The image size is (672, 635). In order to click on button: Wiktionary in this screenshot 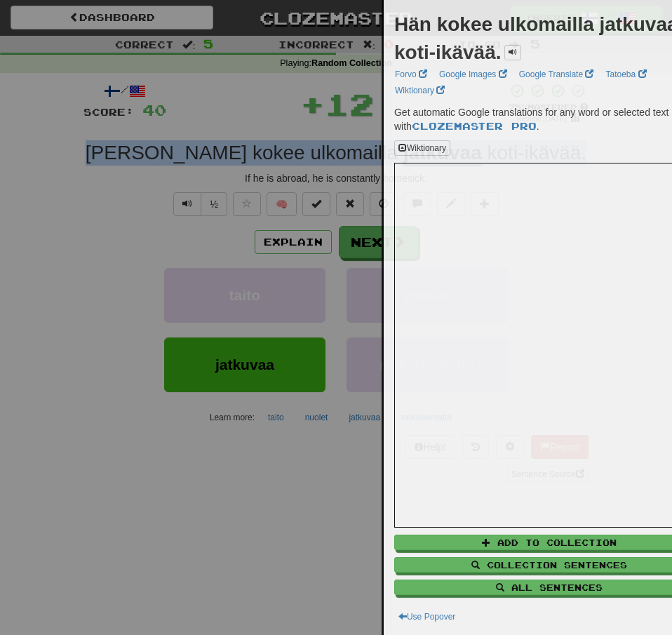, I will do `click(423, 148)`.